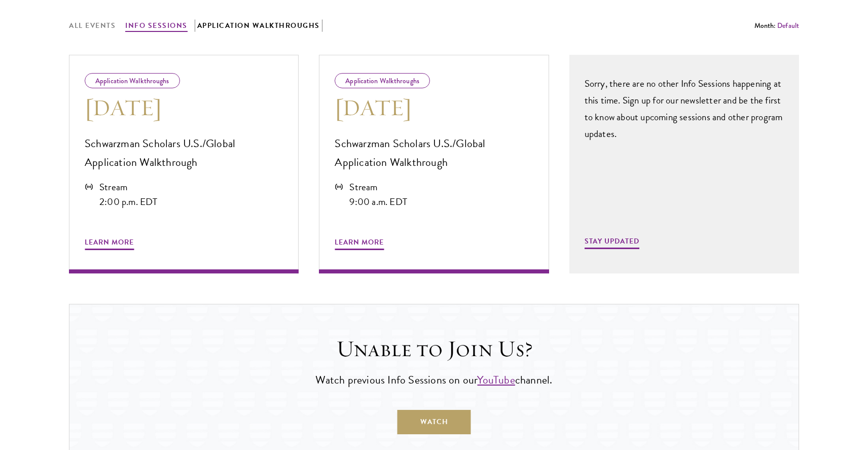 This screenshot has width=868, height=450. What do you see at coordinates (684, 108) in the screenshot?
I see `div: Sorry, there are no other Info Sessions happening at this time. Sign up for our newsletter and be...` at bounding box center [684, 108].